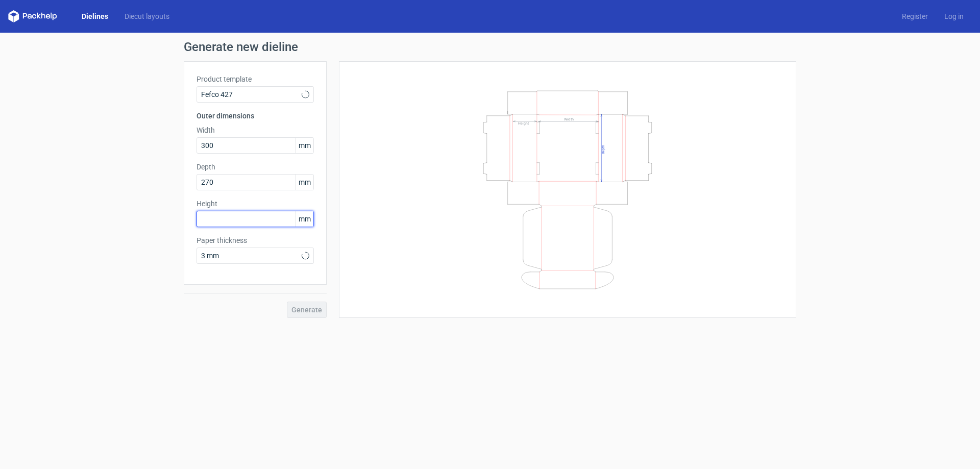  I want to click on text: Depth, so click(603, 149).